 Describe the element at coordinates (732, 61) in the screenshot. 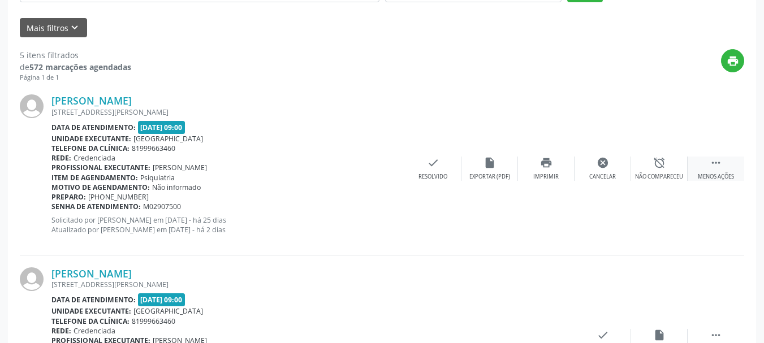

I see `button: print` at that location.